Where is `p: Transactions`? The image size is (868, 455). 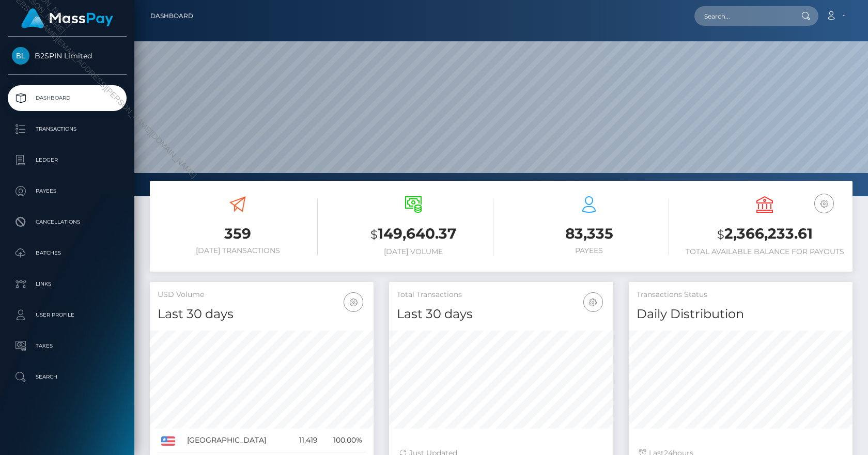
p: Transactions is located at coordinates (67, 129).